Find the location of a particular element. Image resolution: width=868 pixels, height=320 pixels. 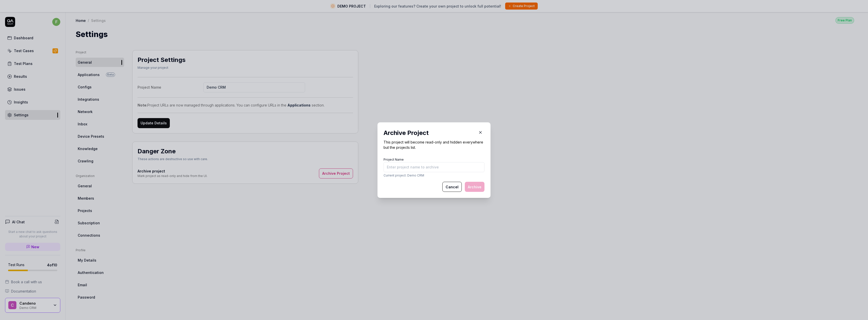

p: Current project: Demo CRM is located at coordinates (434, 176).